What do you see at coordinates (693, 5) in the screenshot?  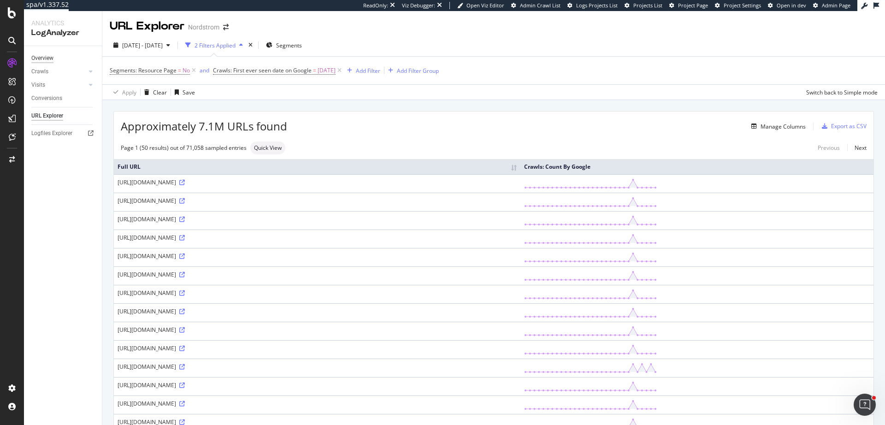 I see `span: Project Page` at bounding box center [693, 5].